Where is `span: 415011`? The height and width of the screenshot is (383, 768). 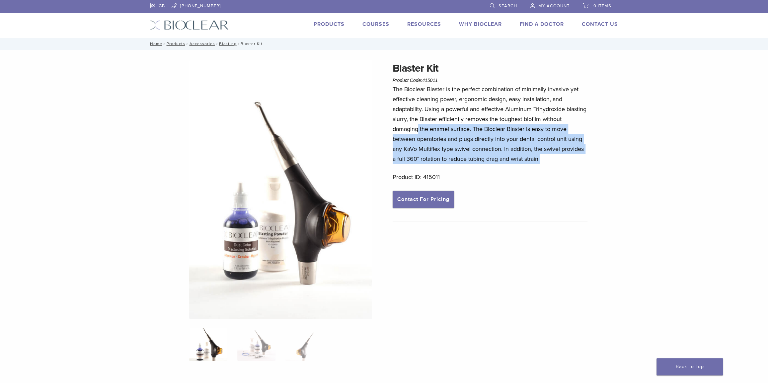 span: 415011 is located at coordinates (430, 80).